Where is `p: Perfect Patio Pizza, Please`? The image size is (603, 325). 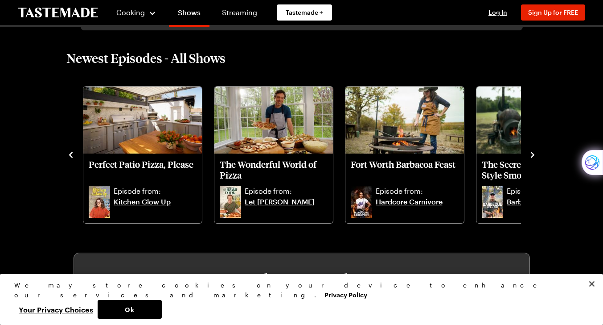
p: Perfect Patio Pizza, Please is located at coordinates (143, 169).